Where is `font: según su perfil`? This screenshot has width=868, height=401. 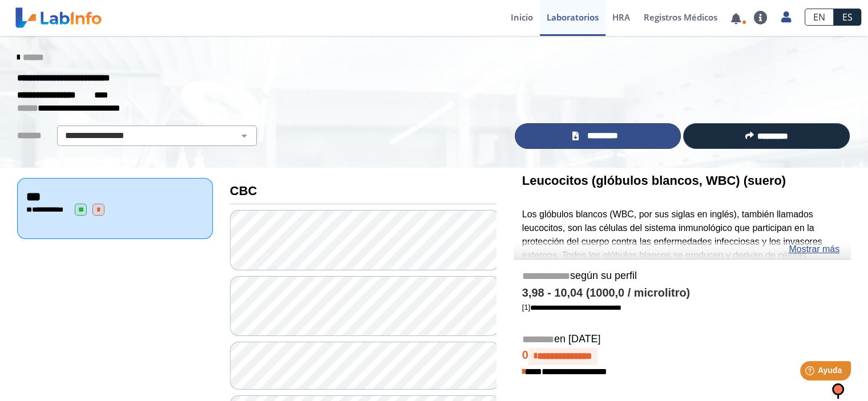
font: según su perfil is located at coordinates (603, 276).